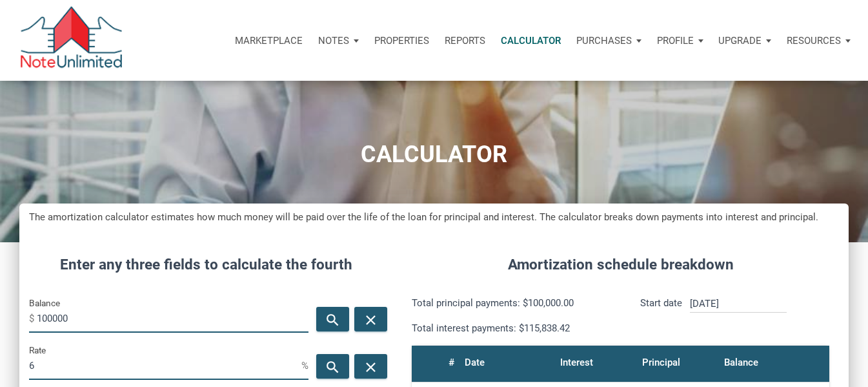  Describe the element at coordinates (661, 362) in the screenshot. I see `div: Principal` at that location.